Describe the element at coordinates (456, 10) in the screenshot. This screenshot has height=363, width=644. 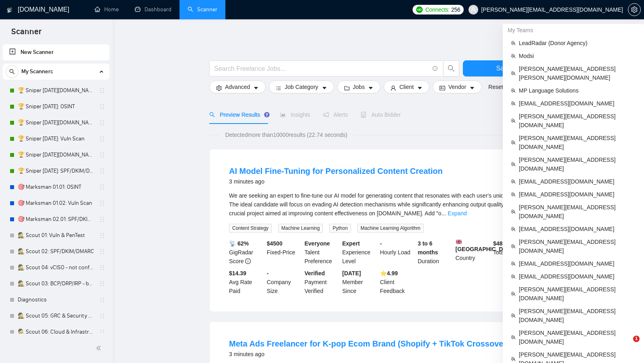
I see `span: 256` at that location.